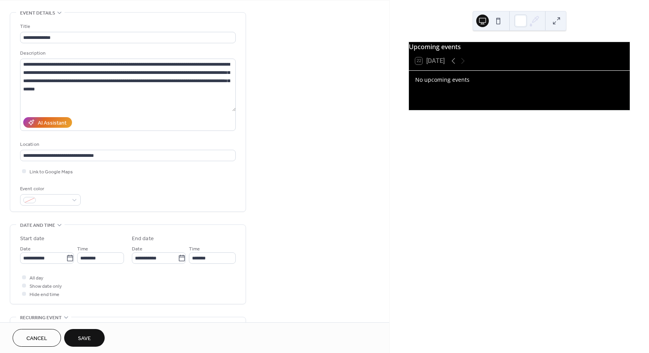 Image resolution: width=649 pixels, height=353 pixels. Describe the element at coordinates (84, 339) in the screenshot. I see `span: Save` at that location.